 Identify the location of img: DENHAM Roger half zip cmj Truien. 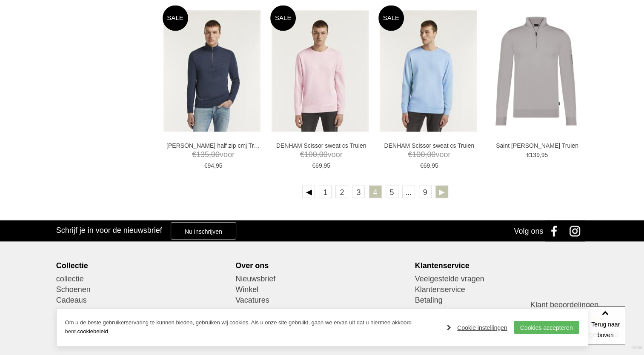
(212, 70).